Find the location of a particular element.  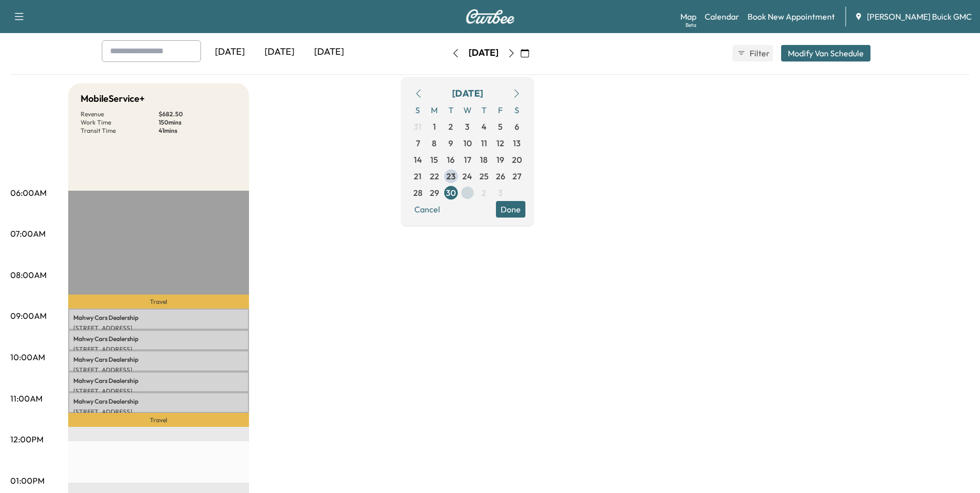

span: 23 is located at coordinates (451, 176).